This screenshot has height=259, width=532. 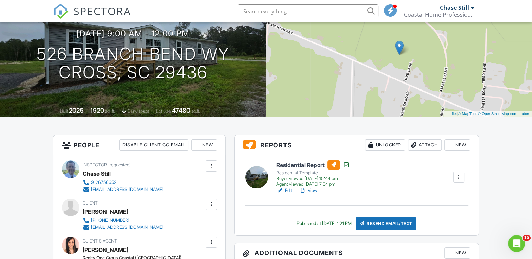 I want to click on div: 2025, so click(x=76, y=110).